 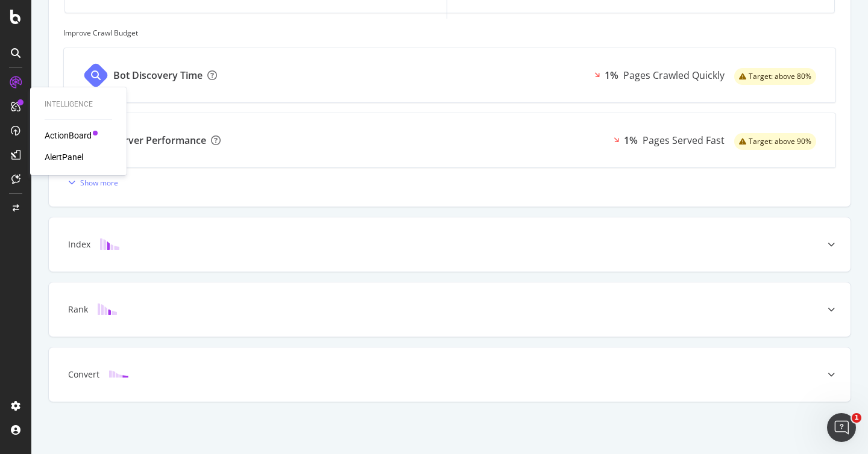 I want to click on div: Server Performance, so click(x=160, y=141).